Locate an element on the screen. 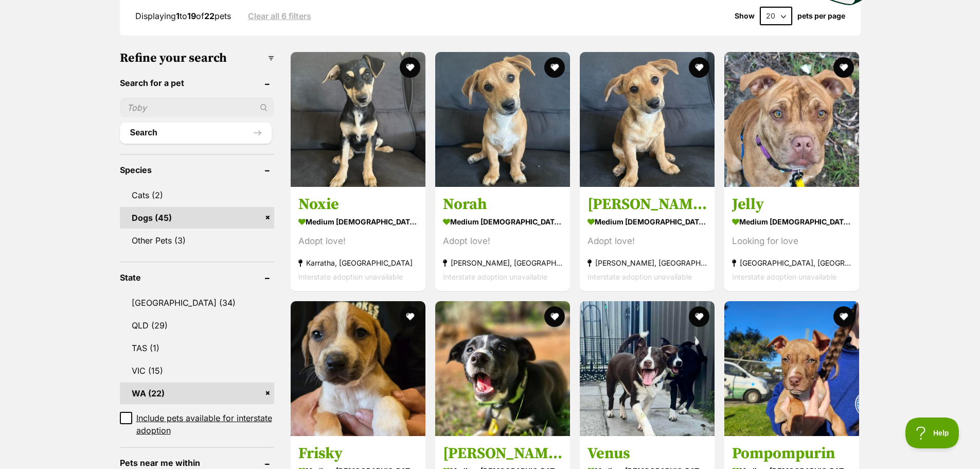 This screenshot has height=469, width=980. strong: 1 is located at coordinates (177, 16).